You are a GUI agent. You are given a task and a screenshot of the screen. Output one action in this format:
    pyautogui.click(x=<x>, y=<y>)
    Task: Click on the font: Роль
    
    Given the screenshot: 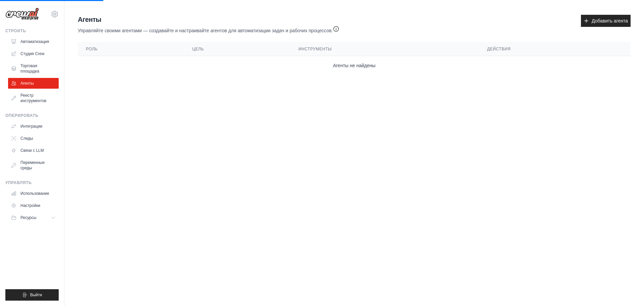 What is the action you would take?
    pyautogui.click(x=92, y=49)
    